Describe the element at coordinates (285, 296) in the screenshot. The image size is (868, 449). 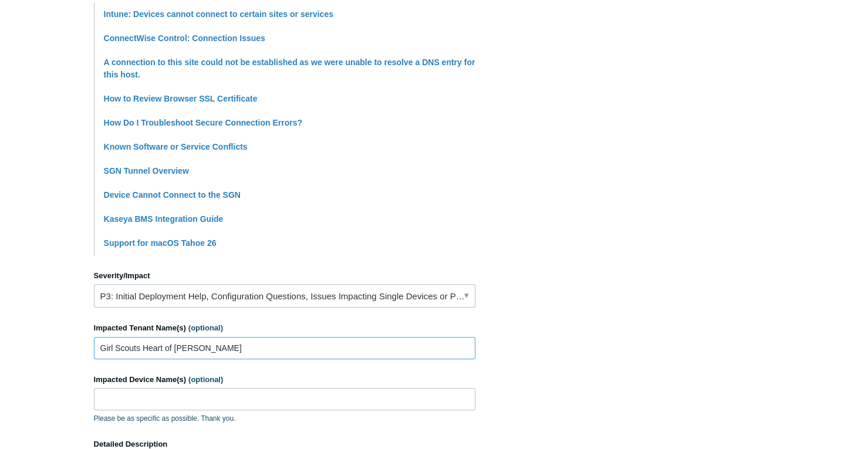
I see `a: P3: Initial Deployment Help, Configuration Questions, Issues Impacting Single Devices or Past Out...` at that location.